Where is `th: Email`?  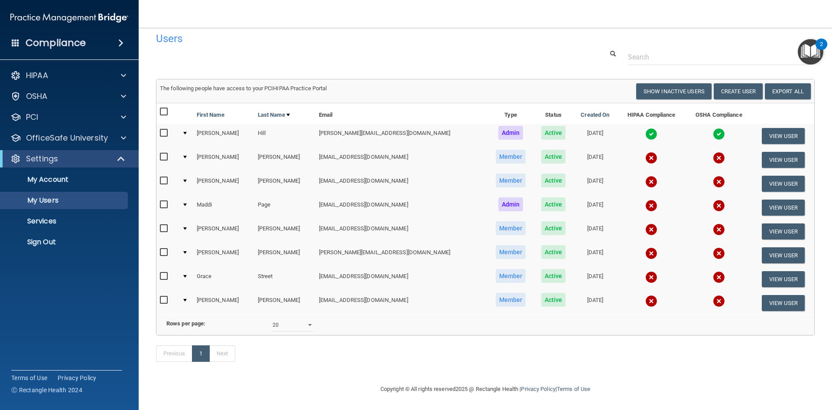 th: Email is located at coordinates (401, 114).